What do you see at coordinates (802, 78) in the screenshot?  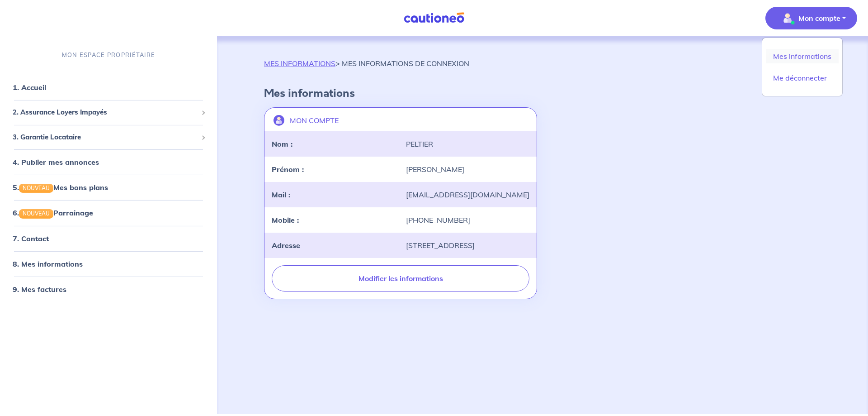 I see `a: Me déconnecter` at bounding box center [802, 78].